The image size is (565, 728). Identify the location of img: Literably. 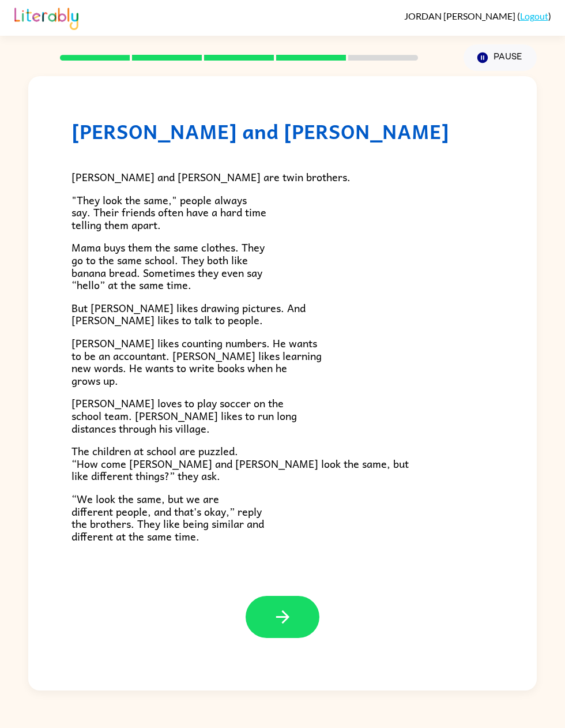
(46, 17).